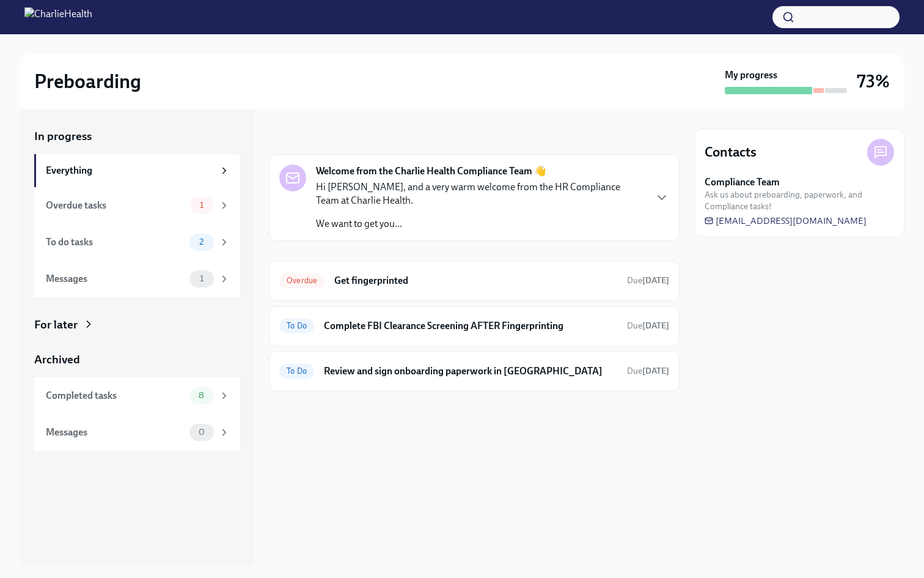 Image resolution: width=924 pixels, height=578 pixels. What do you see at coordinates (648, 370) in the screenshot?
I see `span: October 3rd, 2025 09:00` at bounding box center [648, 370].